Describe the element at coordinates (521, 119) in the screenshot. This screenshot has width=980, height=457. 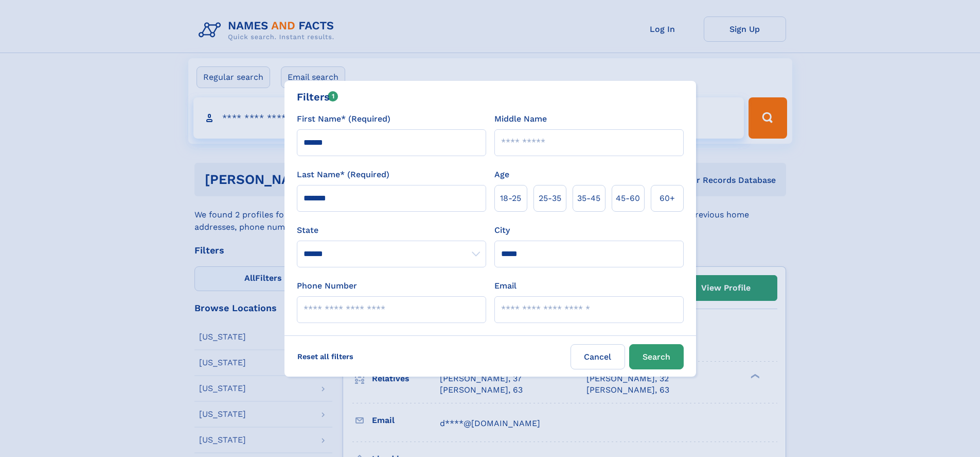
I see `label: Middle Name` at that location.